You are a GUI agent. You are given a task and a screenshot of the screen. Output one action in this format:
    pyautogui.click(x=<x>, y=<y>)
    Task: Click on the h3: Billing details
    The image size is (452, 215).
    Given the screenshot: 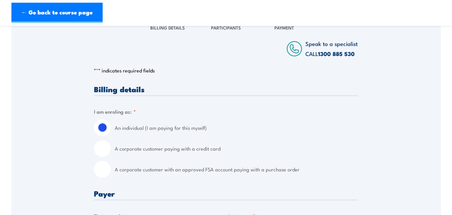 What is the action you would take?
    pyautogui.click(x=226, y=89)
    